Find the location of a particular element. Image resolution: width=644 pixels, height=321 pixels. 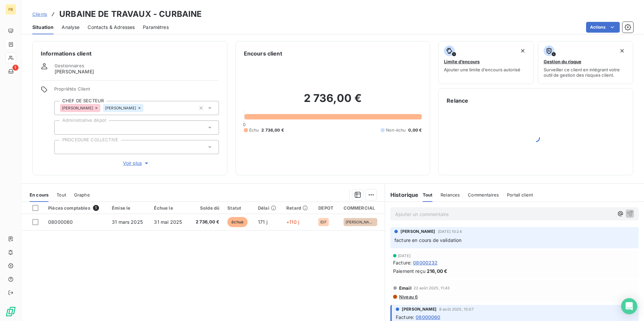

span: IDF is located at coordinates (323, 222).